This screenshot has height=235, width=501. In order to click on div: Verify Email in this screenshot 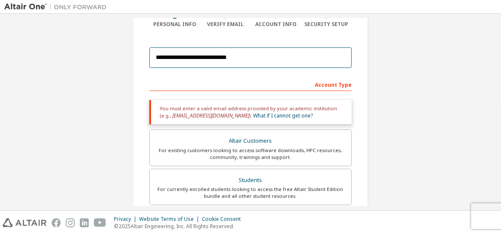, I will do `click(225, 24)`.